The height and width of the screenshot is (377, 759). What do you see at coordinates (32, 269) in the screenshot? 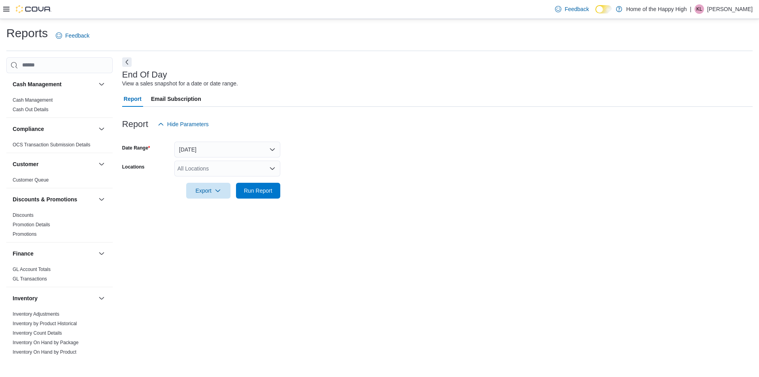
I see `span: GL Account Totals` at bounding box center [32, 269].